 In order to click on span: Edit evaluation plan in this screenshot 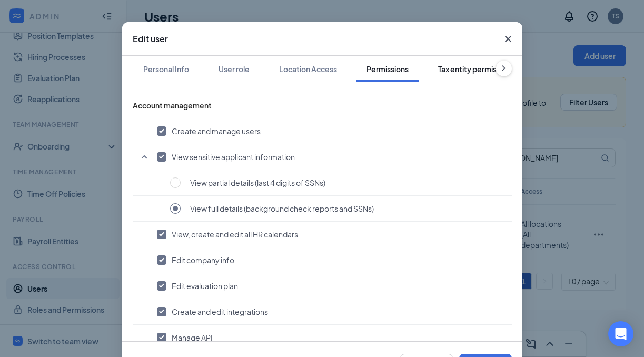, I will do `click(205, 286)`.